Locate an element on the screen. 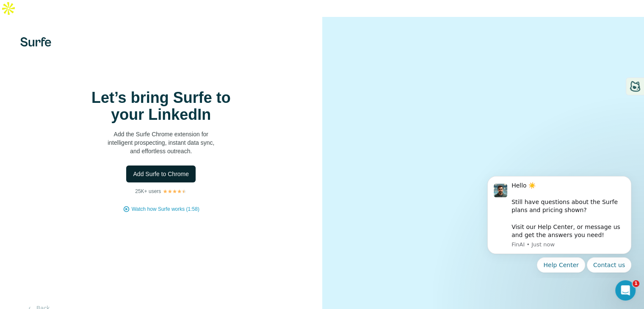 The height and width of the screenshot is (309, 644). button: Add Surfe to Chrome is located at coordinates (161, 174).